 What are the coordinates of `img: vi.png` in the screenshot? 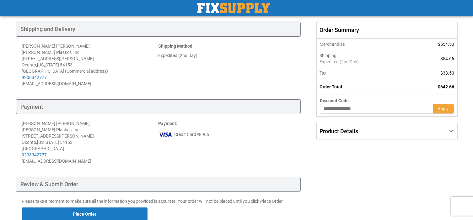 It's located at (165, 135).